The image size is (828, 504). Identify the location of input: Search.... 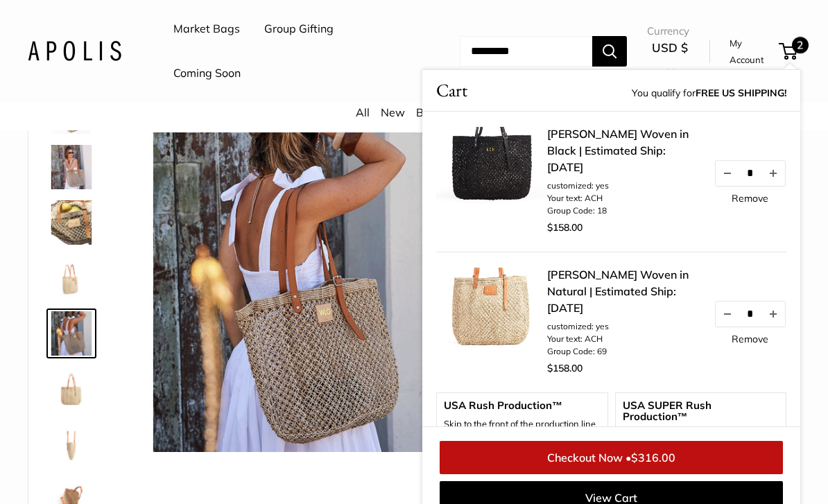
(525, 51).